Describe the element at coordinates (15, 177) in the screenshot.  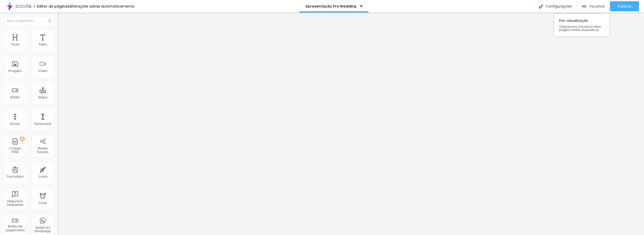
I see `div: Formulário` at that location.